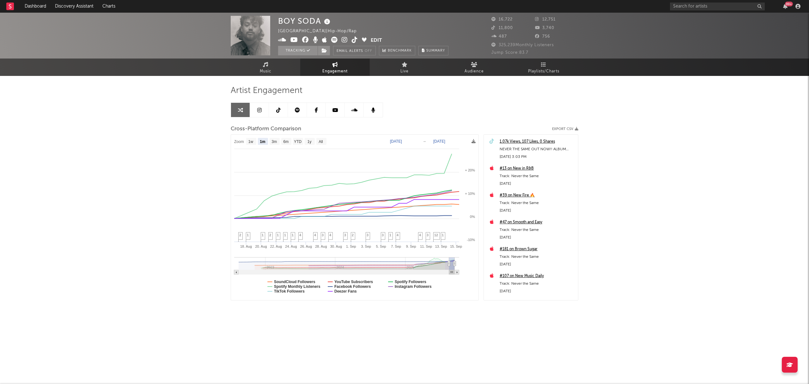  What do you see at coordinates (376, 40) in the screenshot?
I see `button: Edit` at bounding box center [376, 40].